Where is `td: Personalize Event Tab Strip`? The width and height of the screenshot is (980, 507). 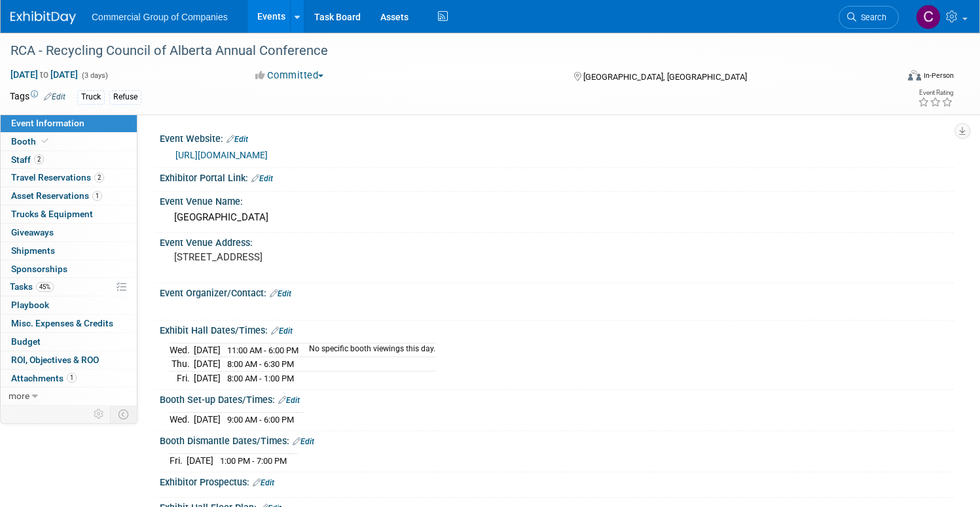
td: Personalize Event Tab Strip is located at coordinates (99, 414).